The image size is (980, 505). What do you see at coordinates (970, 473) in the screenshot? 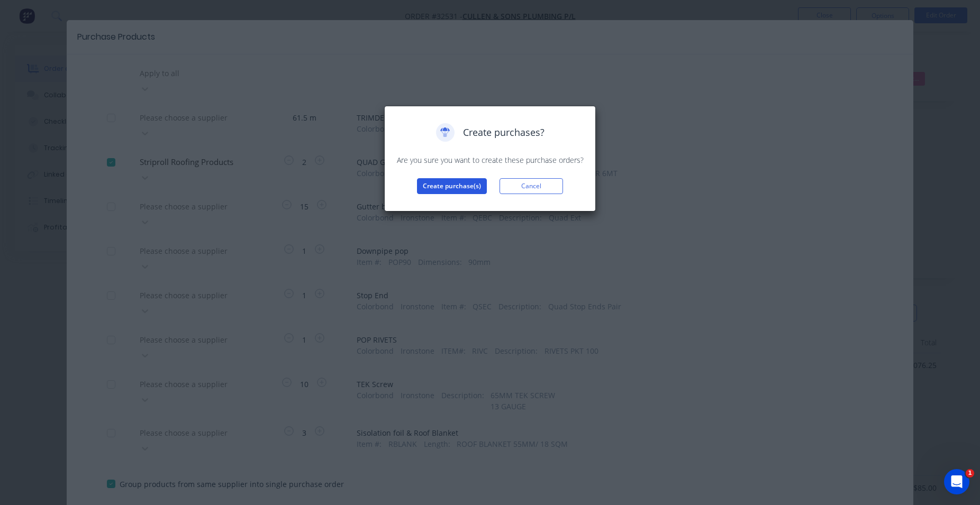
I see `span: 1` at bounding box center [970, 473].